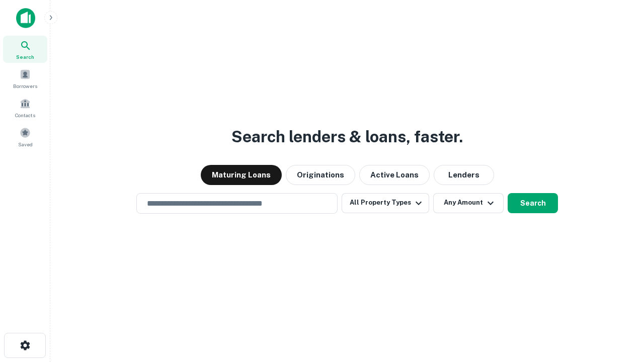  What do you see at coordinates (25, 137) in the screenshot?
I see `a: Saved` at bounding box center [25, 137].